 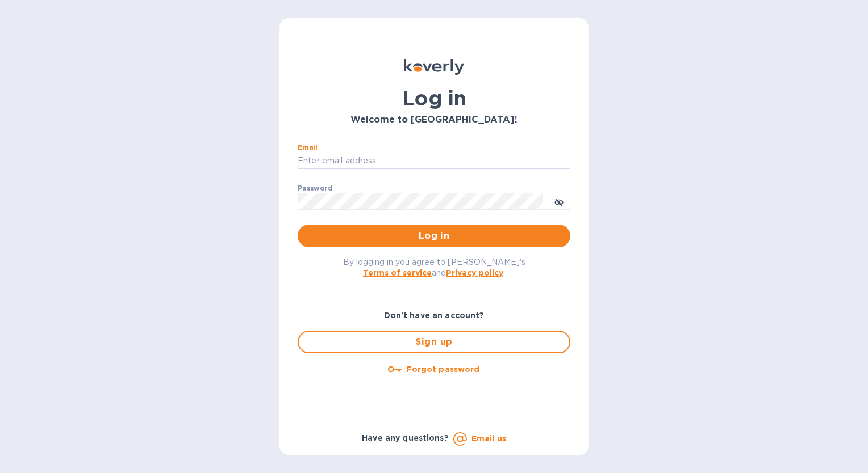 What do you see at coordinates (434, 342) in the screenshot?
I see `button: Sign up` at bounding box center [434, 342].